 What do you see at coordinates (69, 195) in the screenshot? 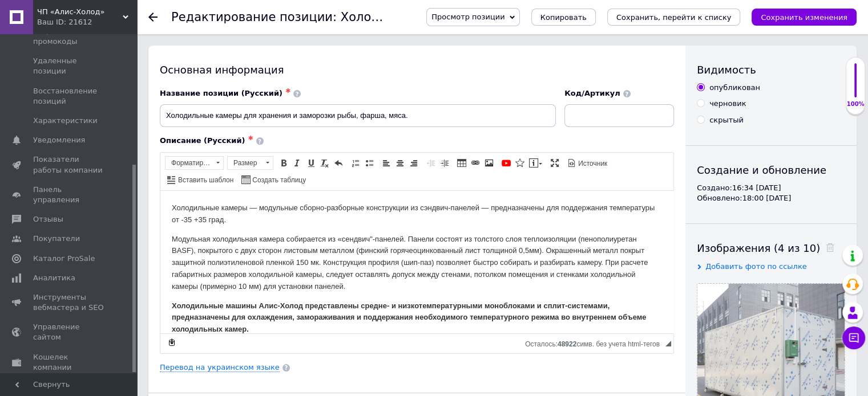
I see `span: Панель управления` at bounding box center [69, 195].